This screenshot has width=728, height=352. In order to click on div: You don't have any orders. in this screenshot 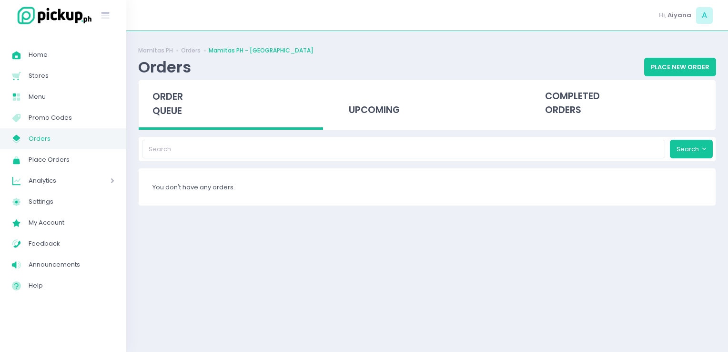, I will do `click(427, 187)`.